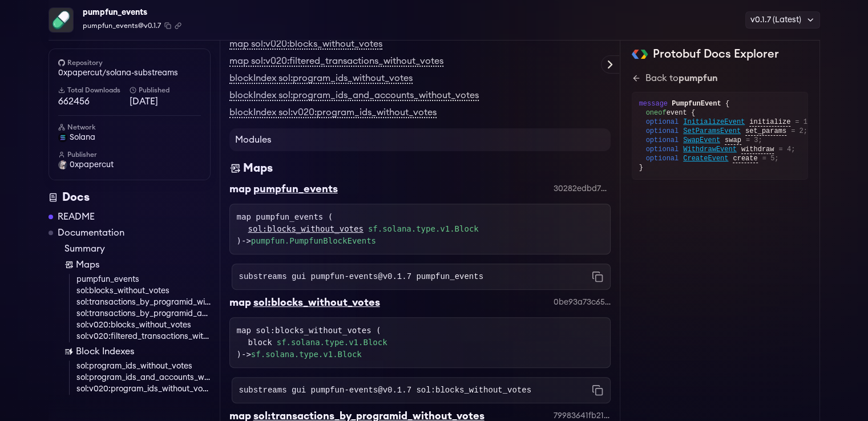 This screenshot has width=868, height=421. I want to click on a: map sol:v020:blocks_without_votes, so click(306, 45).